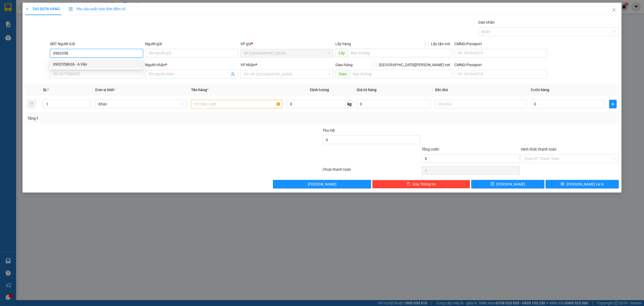 The width and height of the screenshot is (644, 306). What do you see at coordinates (328, 130) in the screenshot?
I see `span: Thu Hộ` at bounding box center [328, 130].